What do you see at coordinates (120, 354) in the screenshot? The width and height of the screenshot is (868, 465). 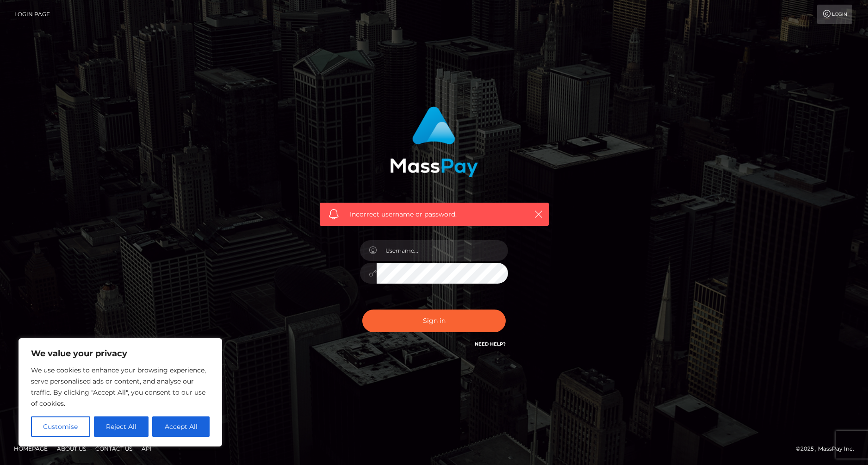 I see `p: We value your privacy` at bounding box center [120, 354].